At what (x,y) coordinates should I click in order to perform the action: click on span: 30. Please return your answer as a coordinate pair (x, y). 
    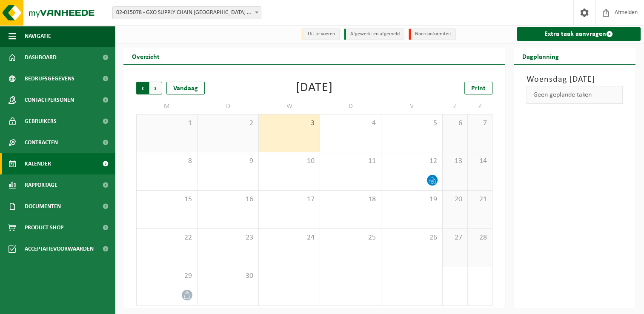
    Looking at the image, I should click on (228, 277).